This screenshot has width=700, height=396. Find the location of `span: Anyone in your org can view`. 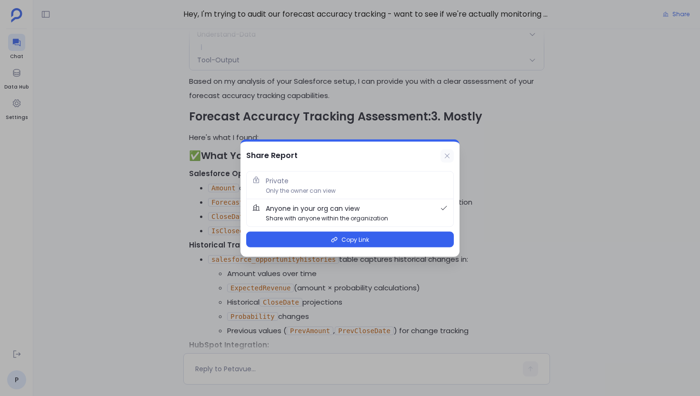

span: Anyone in your org can view is located at coordinates (313, 209).